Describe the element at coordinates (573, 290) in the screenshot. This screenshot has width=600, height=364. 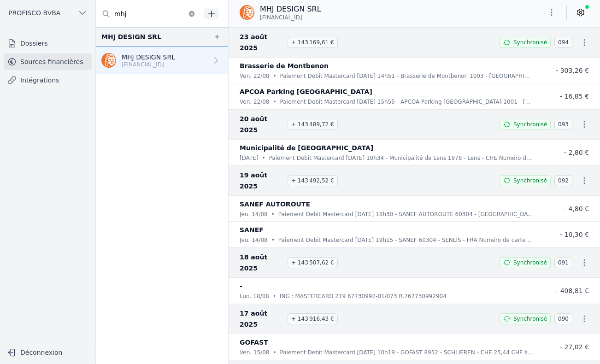
I see `span: - 408,81 €` at that location.